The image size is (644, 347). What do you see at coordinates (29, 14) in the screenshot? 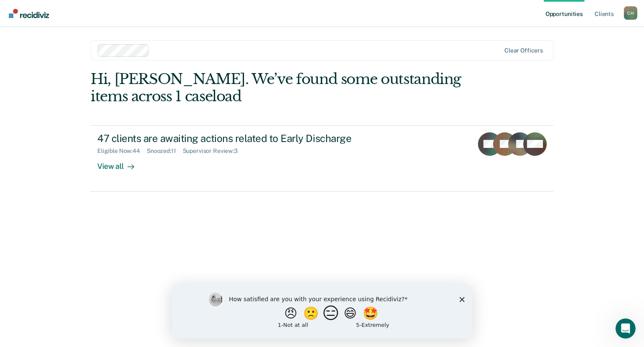
I see `img: Recidiviz` at bounding box center [29, 14].